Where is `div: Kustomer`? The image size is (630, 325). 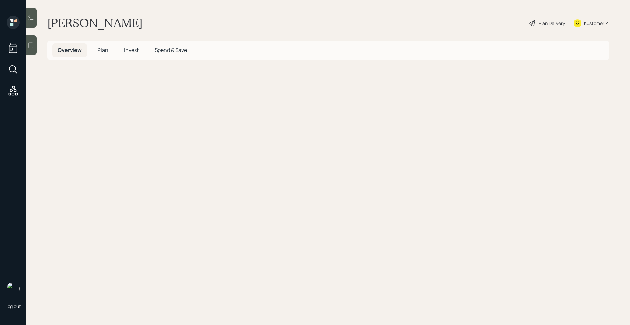 div: Kustomer is located at coordinates (594, 23).